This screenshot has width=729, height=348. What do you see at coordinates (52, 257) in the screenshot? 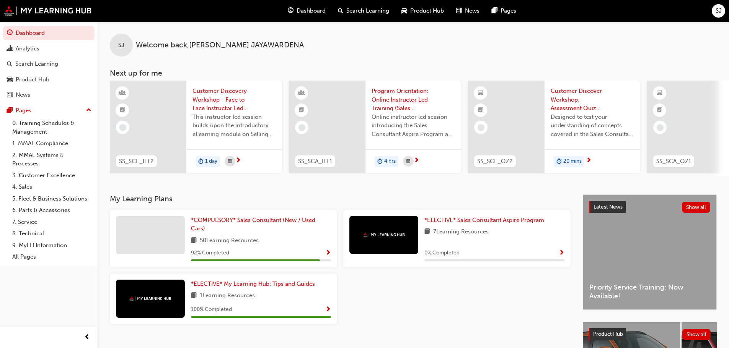
I see `a: All Pages` at bounding box center [52, 257].